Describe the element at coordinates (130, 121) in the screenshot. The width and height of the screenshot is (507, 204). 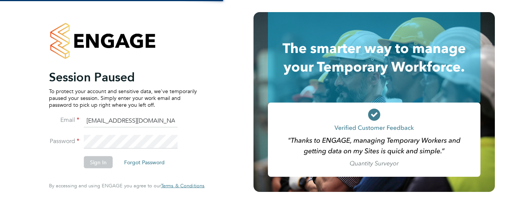
I see `input: Enter your work email...` at that location.